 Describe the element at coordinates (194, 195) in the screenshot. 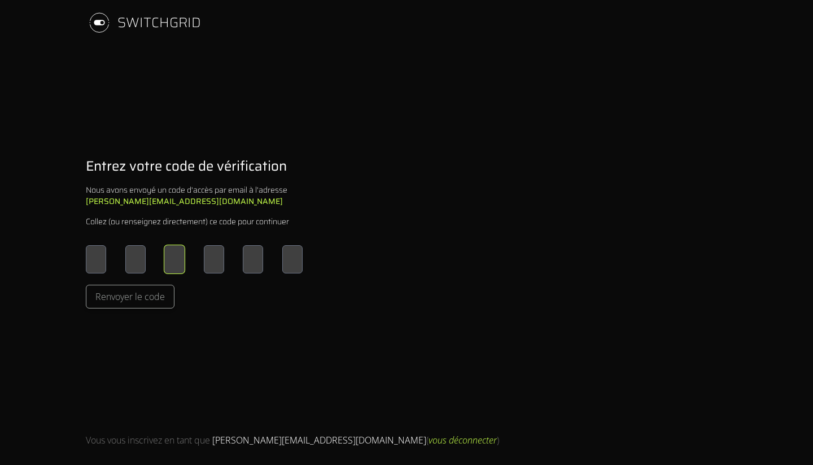

I see `div: Nous avons envoyé un code d'accès par email à l'adresse` at that location.